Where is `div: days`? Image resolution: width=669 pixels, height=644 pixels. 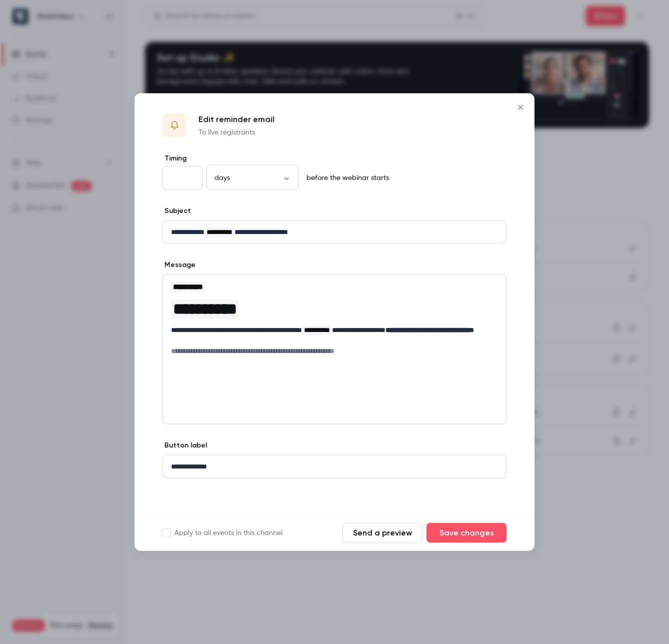 div: days is located at coordinates (253, 178).